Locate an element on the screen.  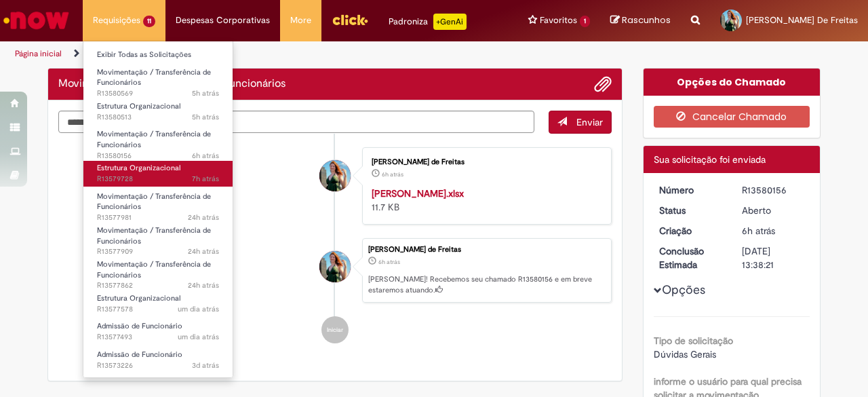
ul: Histórico de tíquete is located at coordinates (335, 245).